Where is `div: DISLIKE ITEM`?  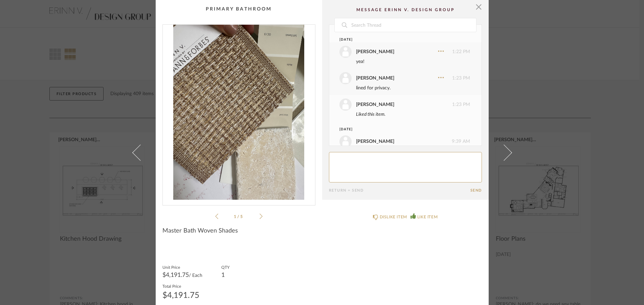
div: DISLIKE ITEM is located at coordinates (393, 217).